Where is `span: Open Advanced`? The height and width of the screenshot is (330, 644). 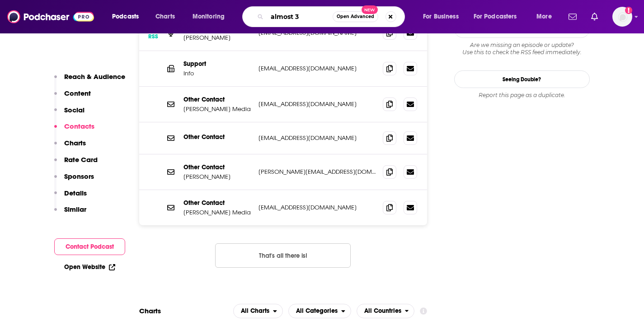 span: Open Advanced is located at coordinates (355, 17).